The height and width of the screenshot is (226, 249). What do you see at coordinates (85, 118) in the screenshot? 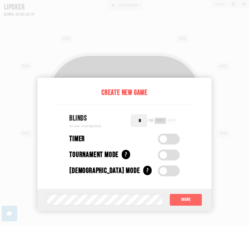
I see `div: Blinds` at bounding box center [85, 118].